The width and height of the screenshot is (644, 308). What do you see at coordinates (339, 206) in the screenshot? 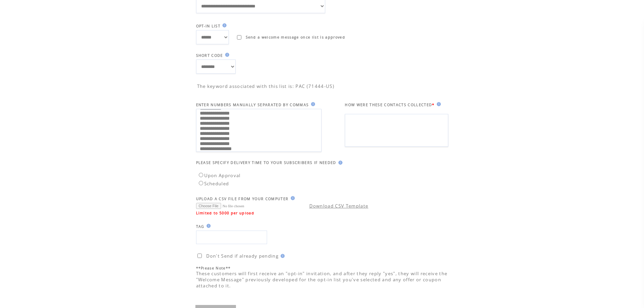
I see `a: Download CSV Template` at bounding box center [339, 206].